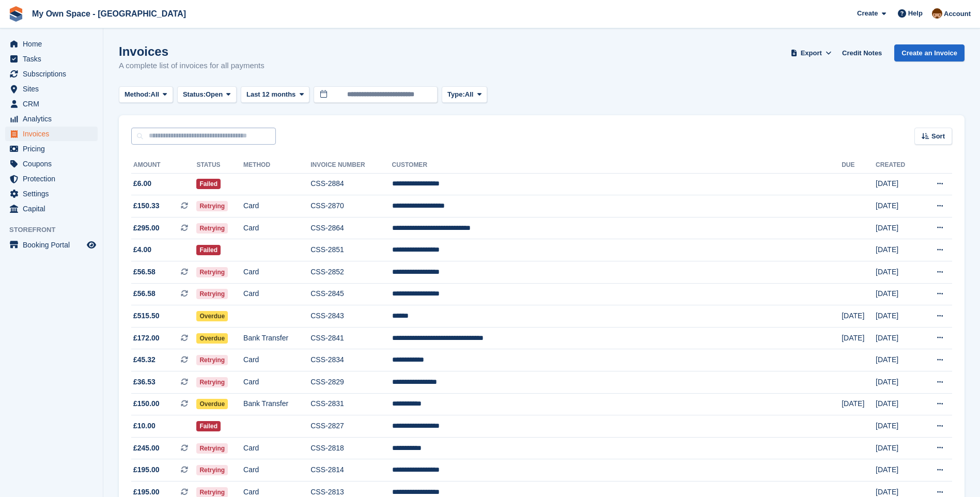  What do you see at coordinates (146, 404) in the screenshot?
I see `span: £150.00` at bounding box center [146, 404].